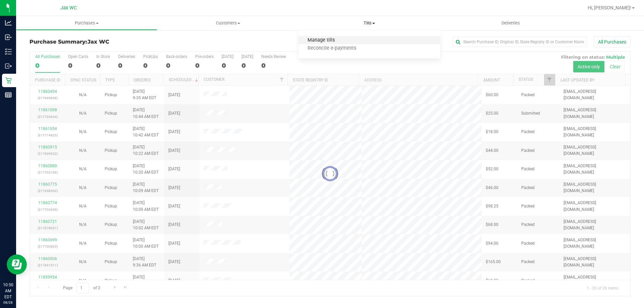 This screenshot has width=644, height=308. I want to click on span: Customers, so click(228, 23).